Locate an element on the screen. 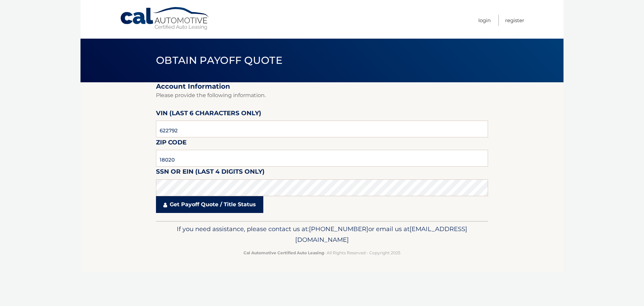  a: Login is located at coordinates (485, 20).